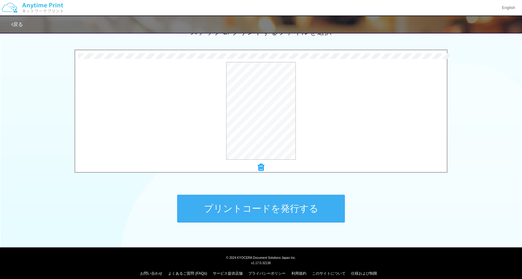 This screenshot has width=522, height=279. What do you see at coordinates (187, 274) in the screenshot?
I see `a: よくあるご質問 (FAQs)` at bounding box center [187, 274].